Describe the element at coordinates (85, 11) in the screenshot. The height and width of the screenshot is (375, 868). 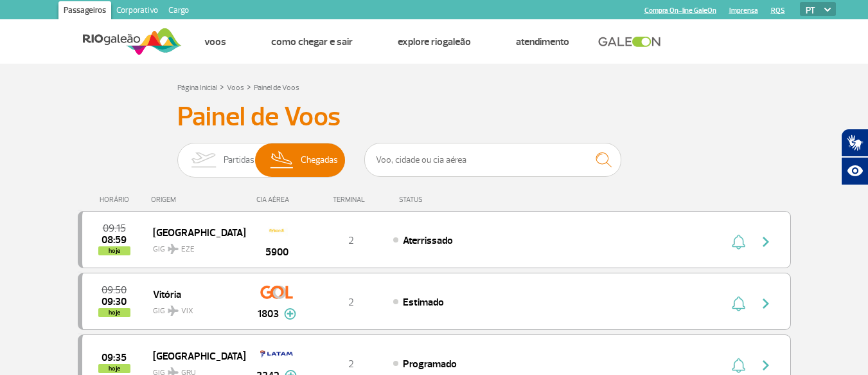
I see `a: Passageiros` at that location.